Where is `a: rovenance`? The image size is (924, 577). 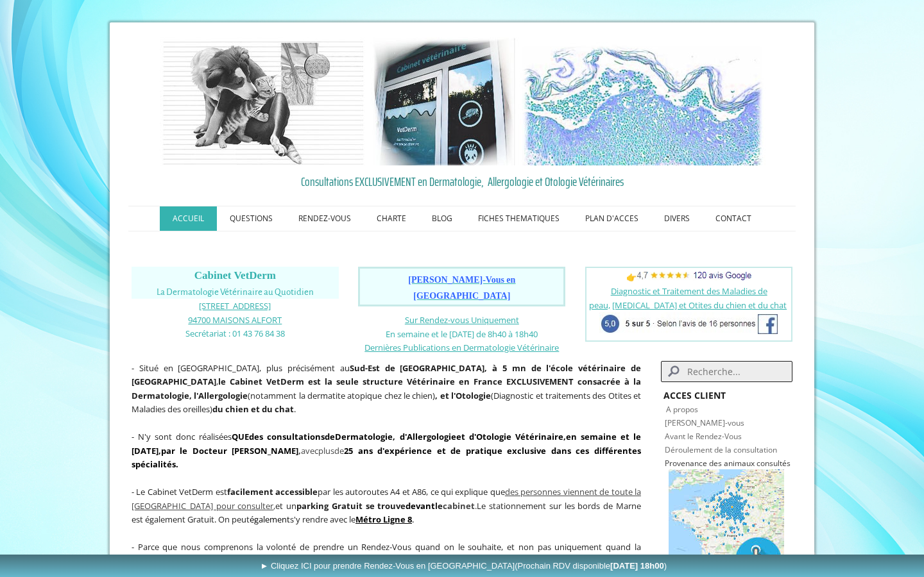
a: rovenance is located at coordinates (687, 463).